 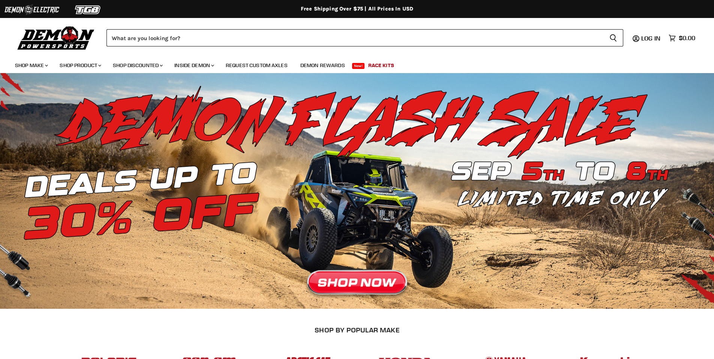 I want to click on h2: SHOP BY POPULAR MAKE, so click(x=357, y=330).